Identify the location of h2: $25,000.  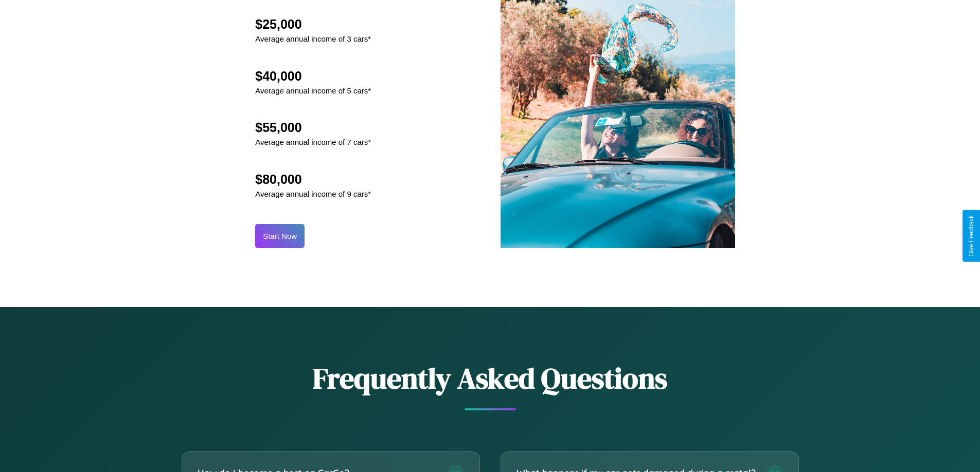
(313, 24).